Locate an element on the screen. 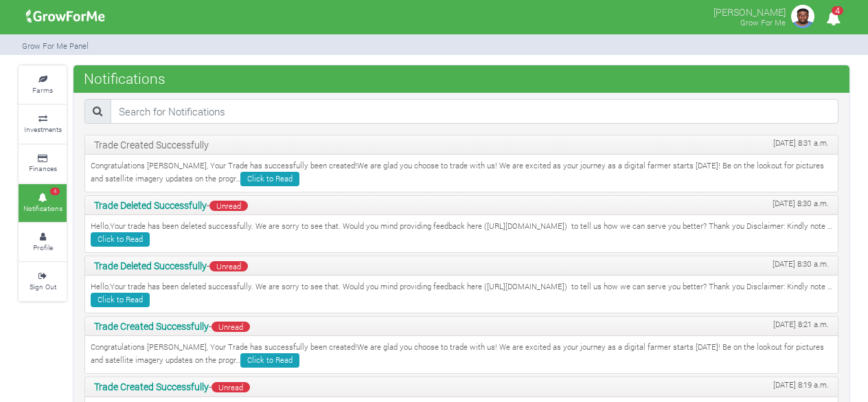 The width and height of the screenshot is (868, 402). a: Profile is located at coordinates (42, 242).